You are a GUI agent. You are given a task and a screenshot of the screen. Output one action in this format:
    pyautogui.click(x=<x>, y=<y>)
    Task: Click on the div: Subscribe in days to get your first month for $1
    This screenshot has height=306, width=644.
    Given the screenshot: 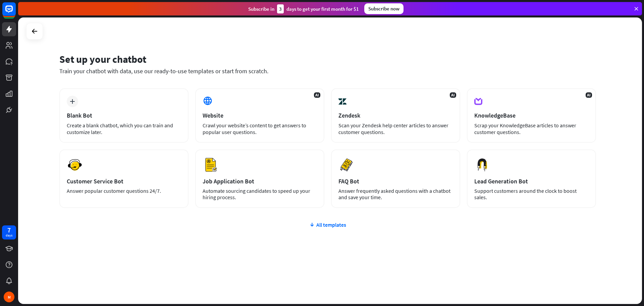 What is the action you would take?
    pyautogui.click(x=304, y=9)
    